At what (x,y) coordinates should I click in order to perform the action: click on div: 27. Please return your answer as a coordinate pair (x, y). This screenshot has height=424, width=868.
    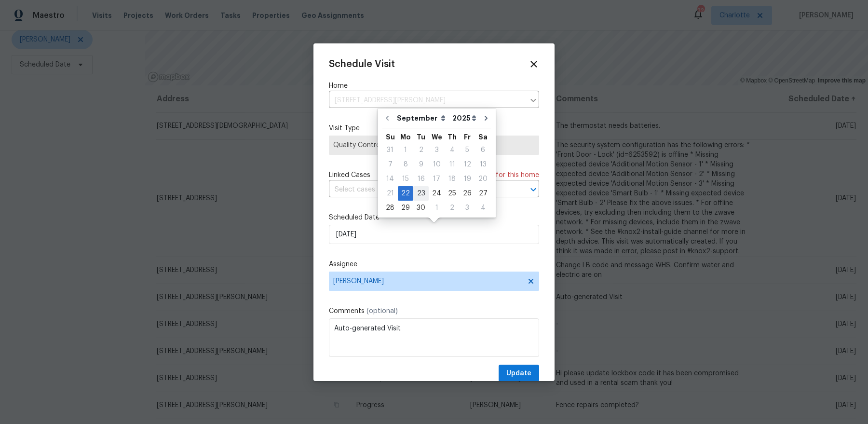
    Looking at the image, I should click on (483, 193).